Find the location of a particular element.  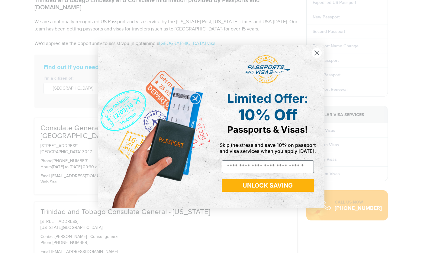

span: 10% Off is located at coordinates (267, 115).